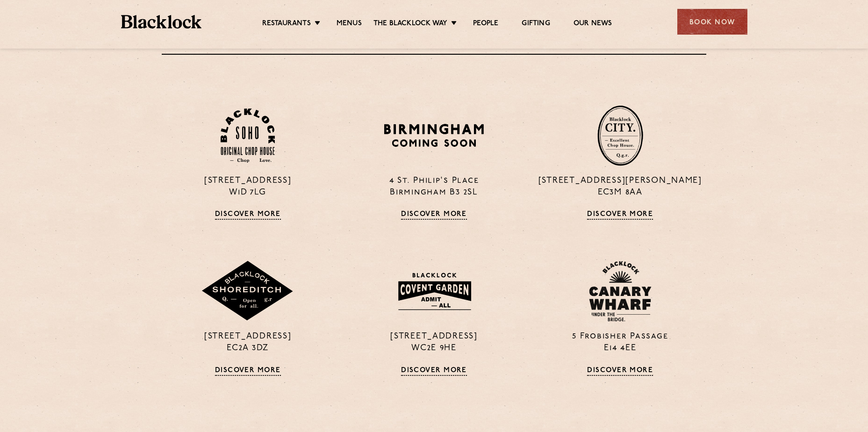 The height and width of the screenshot is (432, 868). Describe the element at coordinates (620, 292) in the screenshot. I see `img: BL_CW_Logo_Website.svg` at that location.